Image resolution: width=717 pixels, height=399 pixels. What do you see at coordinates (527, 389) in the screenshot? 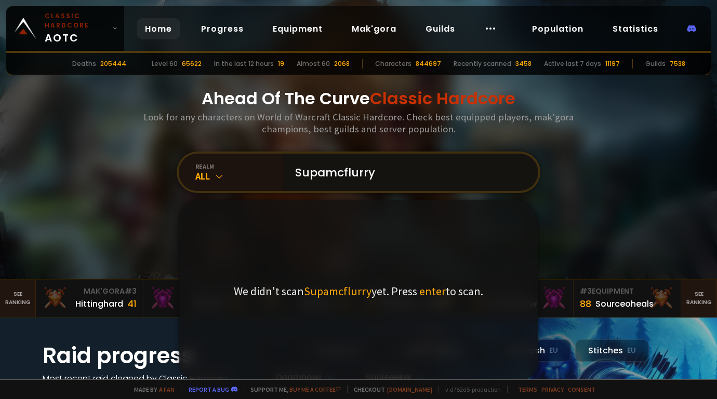
I see `a: Terms` at bounding box center [527, 389].